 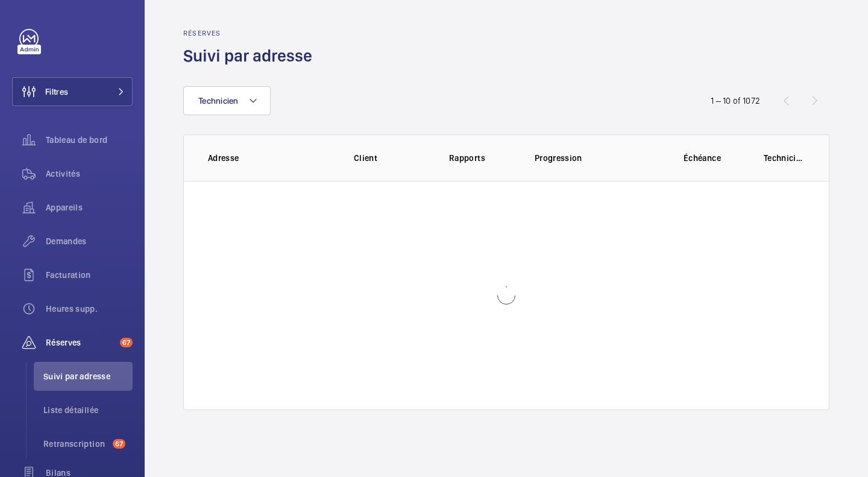 What do you see at coordinates (80, 343) in the screenshot?
I see `span: Réserves` at bounding box center [80, 343].